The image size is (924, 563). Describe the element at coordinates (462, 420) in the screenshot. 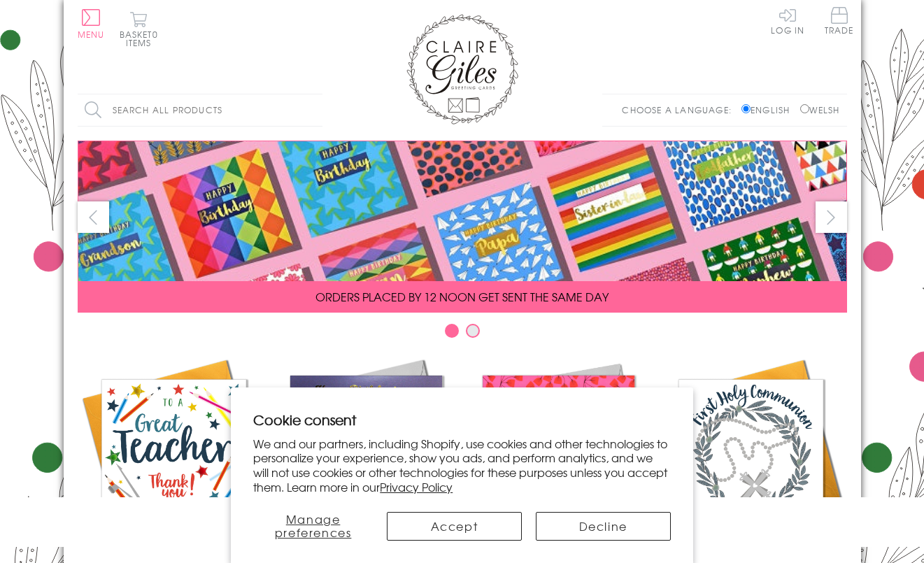

I see `h2: Cookie consent` at that location.